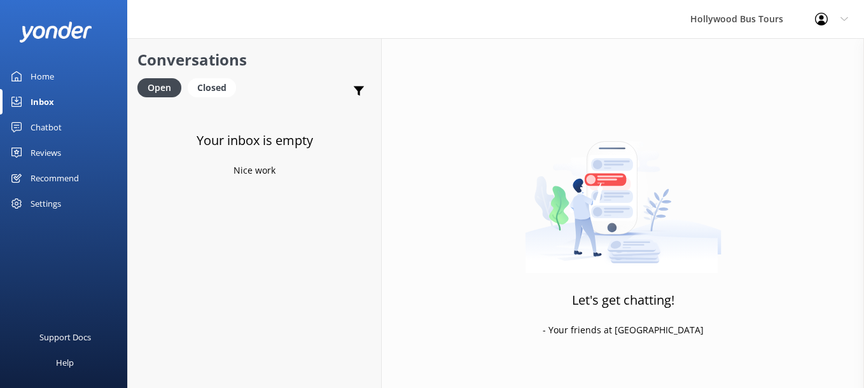 The width and height of the screenshot is (864, 388). Describe the element at coordinates (42, 76) in the screenshot. I see `div: Home` at that location.